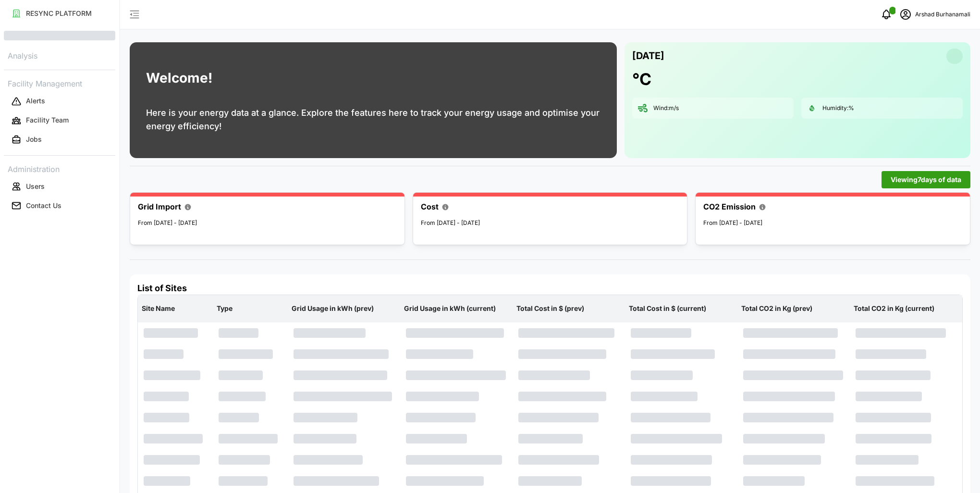 The height and width of the screenshot is (493, 980). What do you see at coordinates (429, 206) in the screenshot?
I see `p: Cost` at bounding box center [429, 206].